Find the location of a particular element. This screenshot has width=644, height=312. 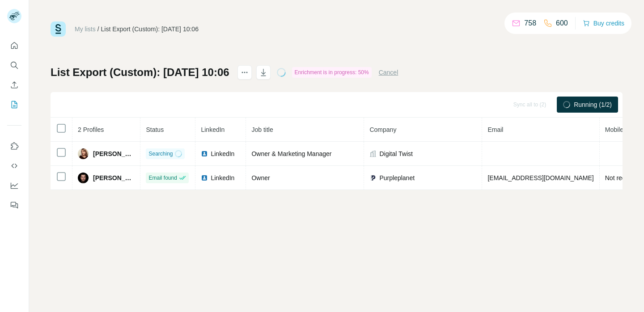

span: Owner is located at coordinates (260, 178).